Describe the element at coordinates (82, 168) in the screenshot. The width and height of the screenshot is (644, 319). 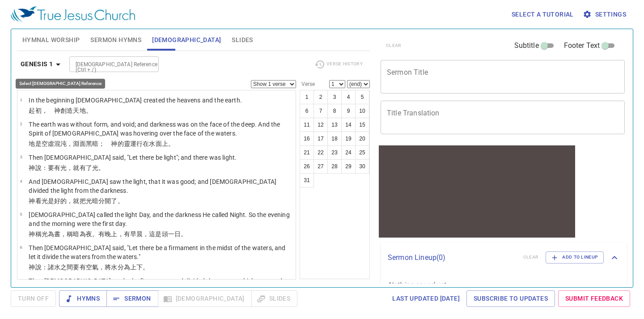
I see `wh1961: 光` at that location.